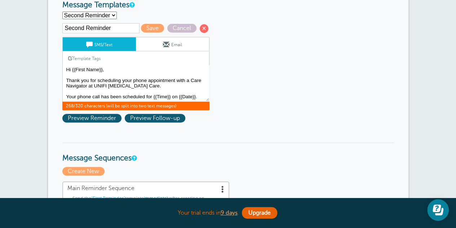 The image size is (456, 228). Describe the element at coordinates (134, 158) in the screenshot. I see `a: Message Sequences allow you to setup multiple reminder schedules that can use different Message T...` at that location.